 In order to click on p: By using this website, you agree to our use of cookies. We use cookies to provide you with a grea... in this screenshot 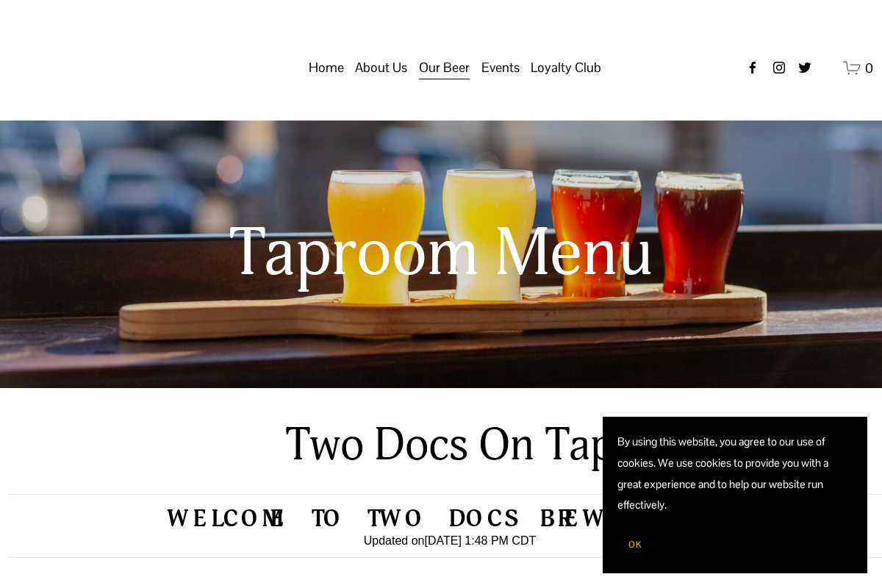, I will do `click(735, 473)`.